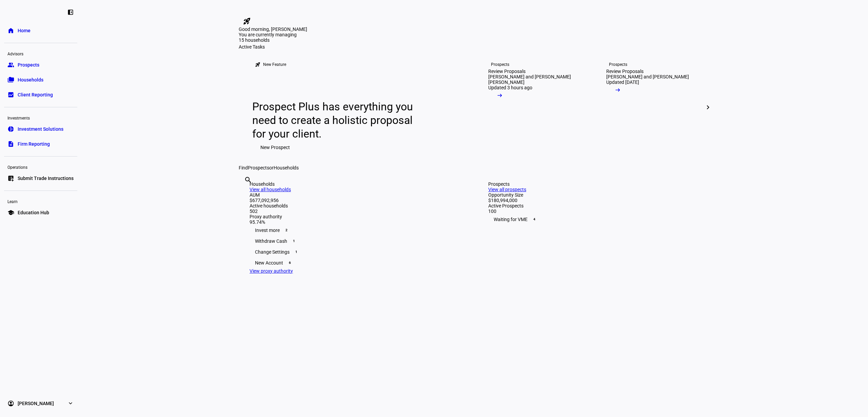 This screenshot has height=417, width=868. Describe the element at coordinates (270, 189) in the screenshot. I see `a: View all households` at that location.